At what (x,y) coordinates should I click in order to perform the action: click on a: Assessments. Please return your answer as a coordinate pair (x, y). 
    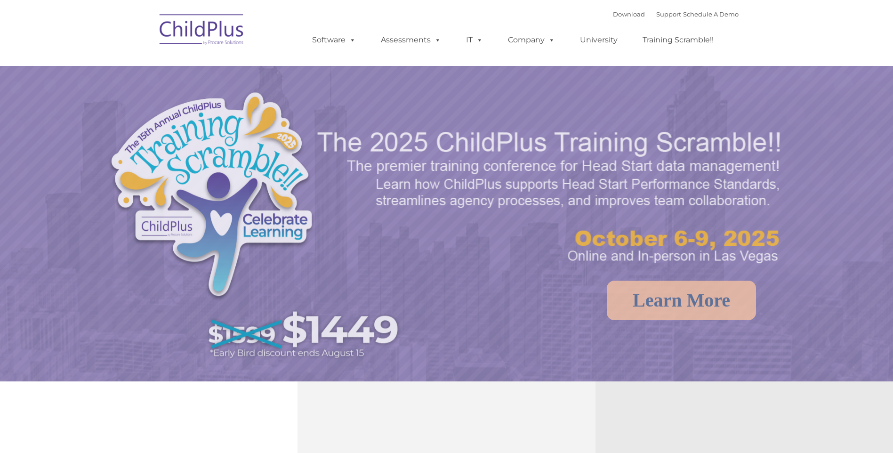
    Looking at the image, I should click on (411, 40).